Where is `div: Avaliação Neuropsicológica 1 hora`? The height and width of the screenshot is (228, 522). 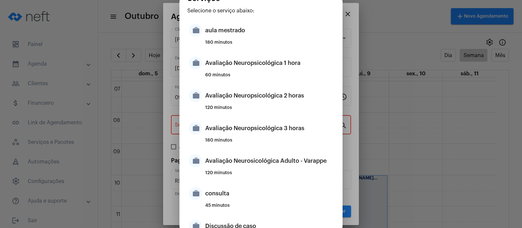 div: Avaliação Neuropsicológica 1 hora is located at coordinates (269, 63).